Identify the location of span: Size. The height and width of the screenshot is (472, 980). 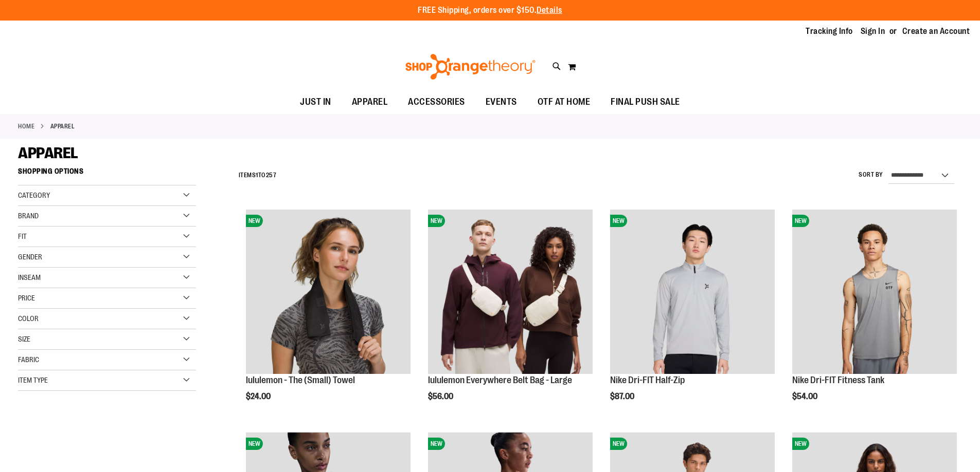
(24, 339).